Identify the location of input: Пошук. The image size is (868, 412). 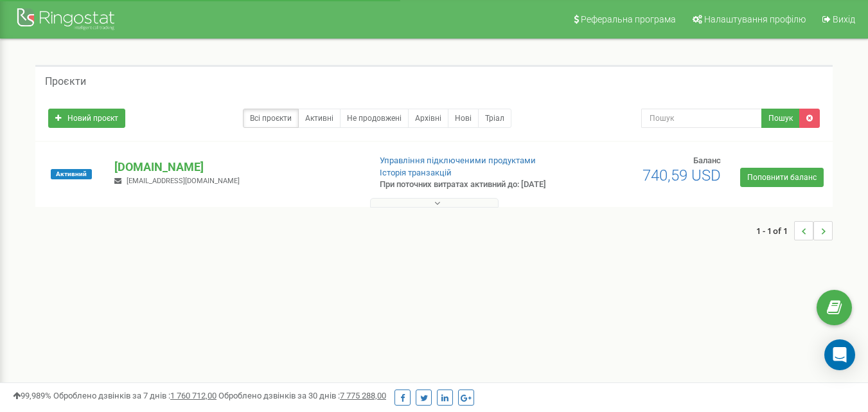
(702, 118).